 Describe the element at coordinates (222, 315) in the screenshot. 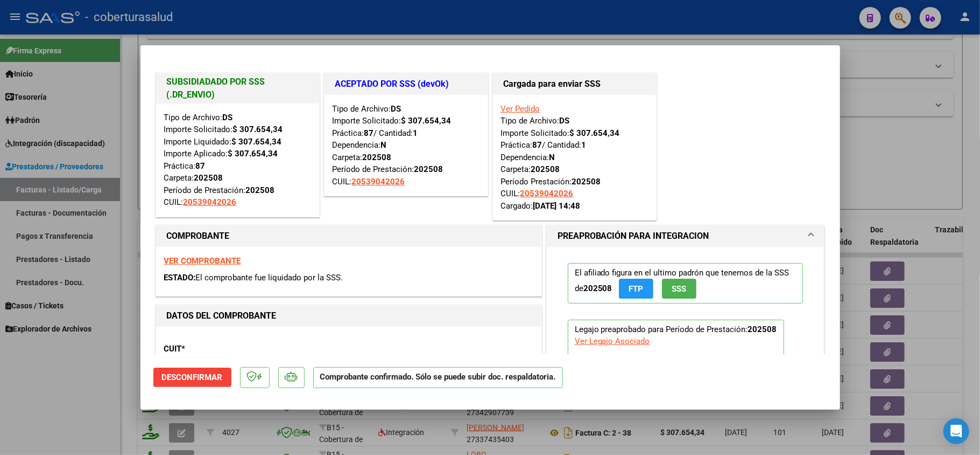

I see `strong: DATOS DEL COMPROBANTE` at that location.